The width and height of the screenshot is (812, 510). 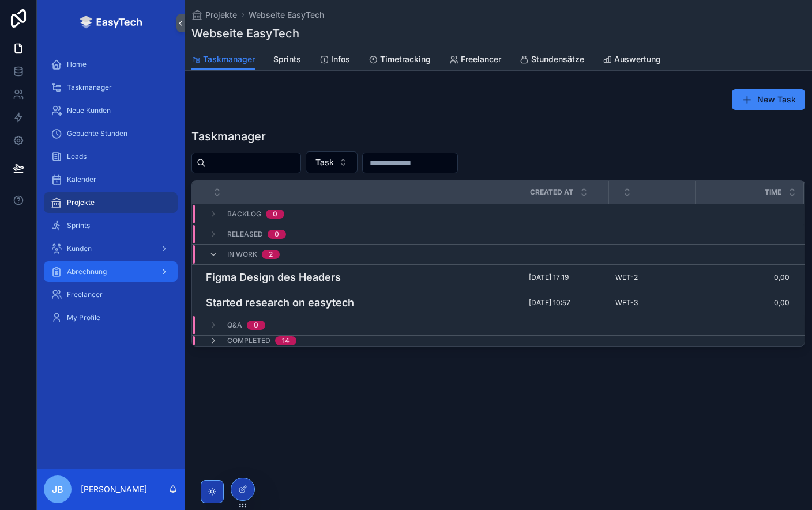 I want to click on span: In work, so click(x=242, y=254).